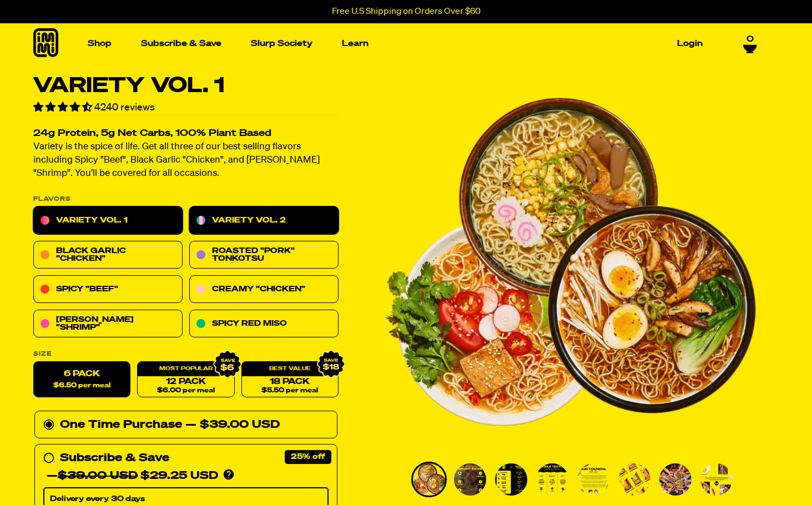 The width and height of the screenshot is (812, 505). What do you see at coordinates (181, 44) in the screenshot?
I see `a: Subscribe & Save` at bounding box center [181, 44].